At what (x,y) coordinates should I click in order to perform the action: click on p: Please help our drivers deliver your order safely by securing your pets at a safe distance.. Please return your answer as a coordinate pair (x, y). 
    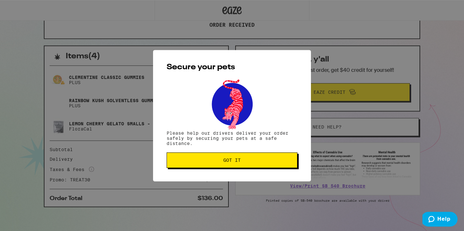
    Looking at the image, I should click on (232, 138).